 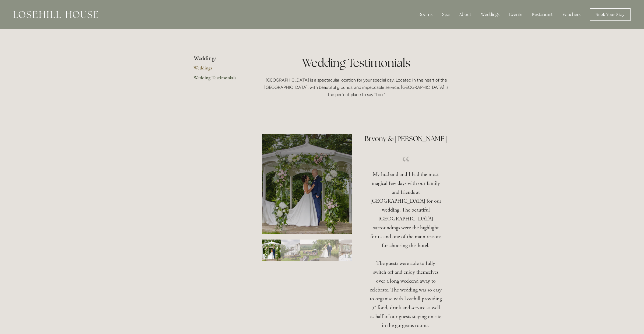 What do you see at coordinates (426, 14) in the screenshot?
I see `div: Rooms` at bounding box center [426, 14].